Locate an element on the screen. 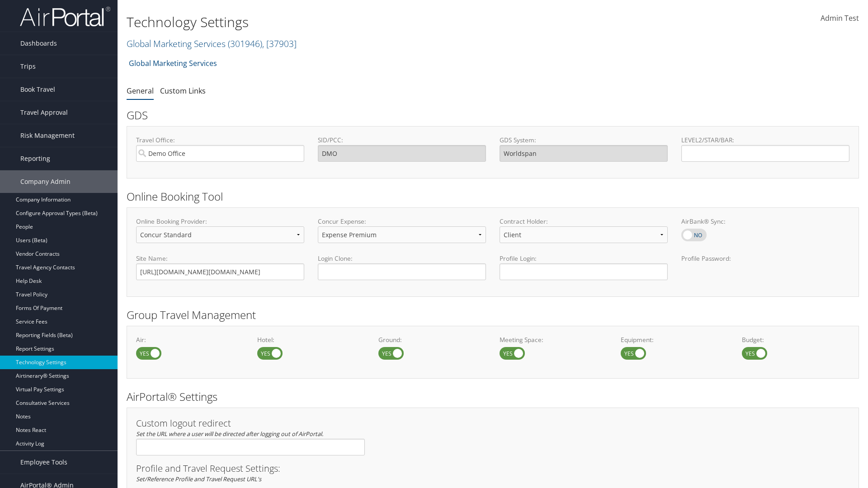 Image resolution: width=868 pixels, height=488 pixels. span: , [ 37903 ] is located at coordinates (279, 44).